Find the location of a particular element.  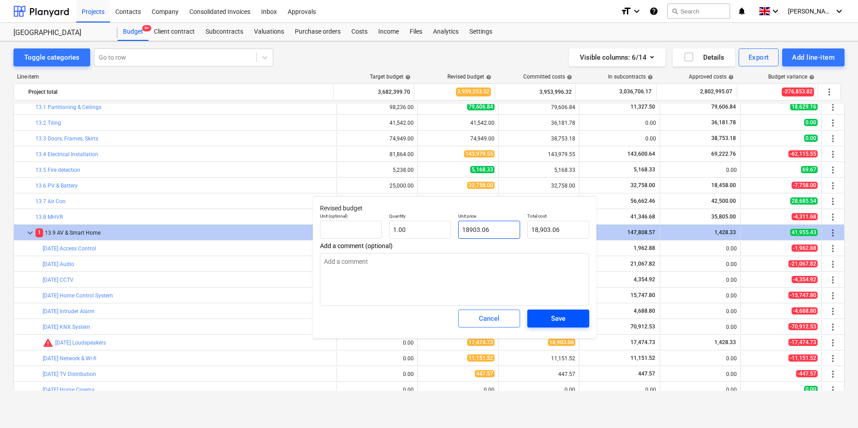

div: 143,979.55 is located at coordinates (539, 154).